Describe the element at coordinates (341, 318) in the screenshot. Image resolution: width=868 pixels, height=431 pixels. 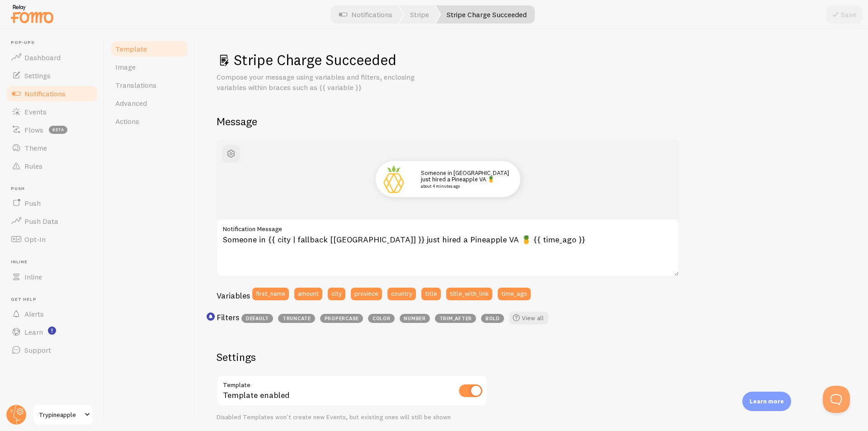
I see `span: propercase` at that location.